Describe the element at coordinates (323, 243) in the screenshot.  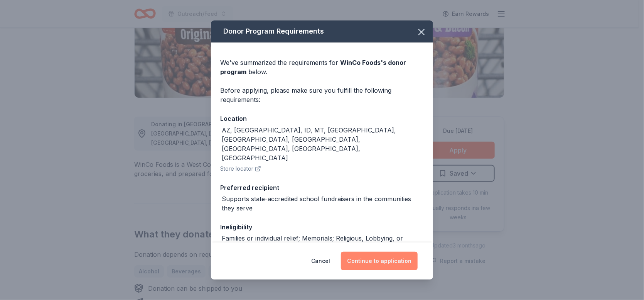
I see `div: Families or individual relief; Memorials; Religious, Lobbying, or Political purposes` at that location.